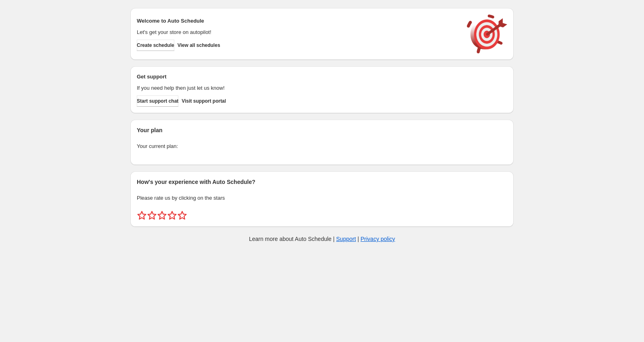  I want to click on h2: Your plan, so click(322, 130).